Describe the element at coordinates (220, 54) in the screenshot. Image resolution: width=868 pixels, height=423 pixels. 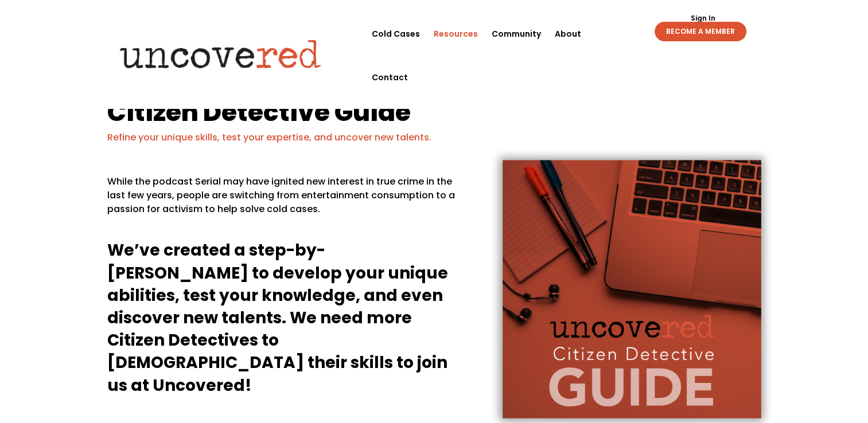
I see `img: Uncovered logo` at that location.